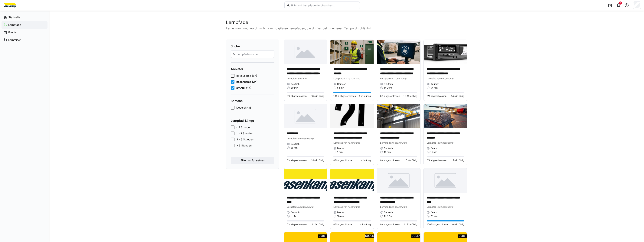 The height and width of the screenshot is (242, 644). I want to click on button: Filter zurücksetzen, so click(252, 160).